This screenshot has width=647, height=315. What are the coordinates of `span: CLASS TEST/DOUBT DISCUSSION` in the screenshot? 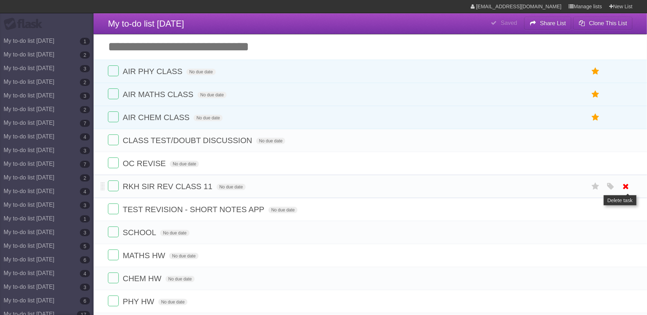 It's located at (188, 140).